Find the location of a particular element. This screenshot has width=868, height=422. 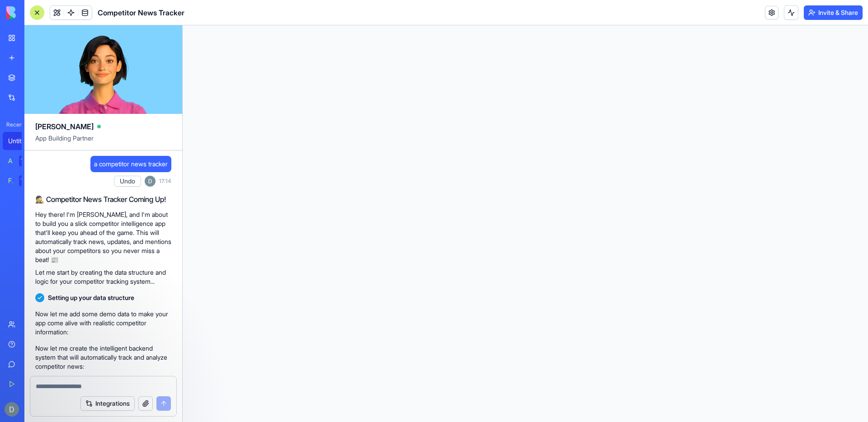

span: Competitor News Tracker is located at coordinates (141, 12).